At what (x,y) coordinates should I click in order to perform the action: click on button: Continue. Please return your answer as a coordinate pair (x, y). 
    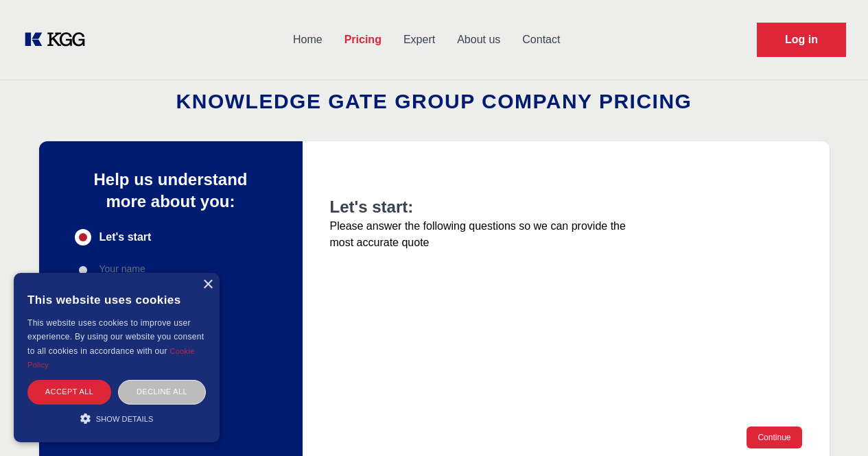
    Looking at the image, I should click on (774, 438).